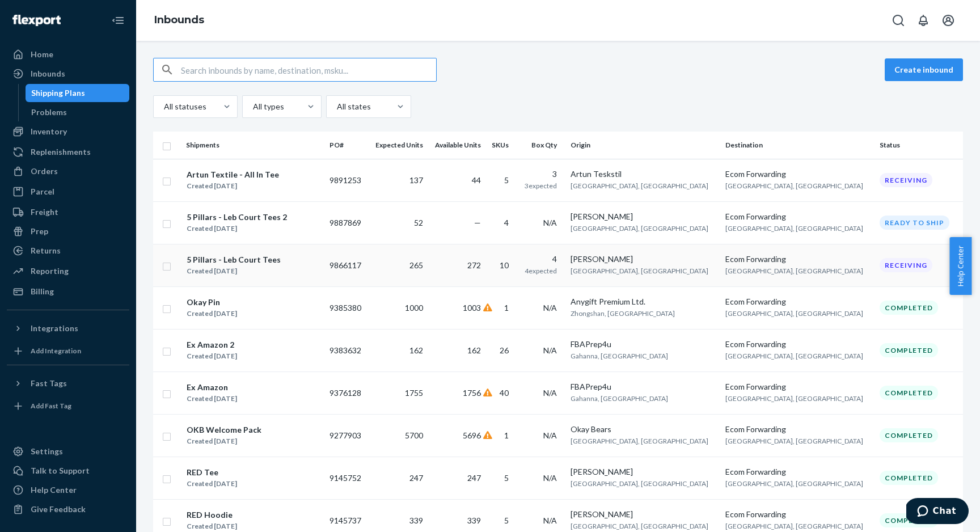  Describe the element at coordinates (46, 251) in the screenshot. I see `div: Returns` at that location.